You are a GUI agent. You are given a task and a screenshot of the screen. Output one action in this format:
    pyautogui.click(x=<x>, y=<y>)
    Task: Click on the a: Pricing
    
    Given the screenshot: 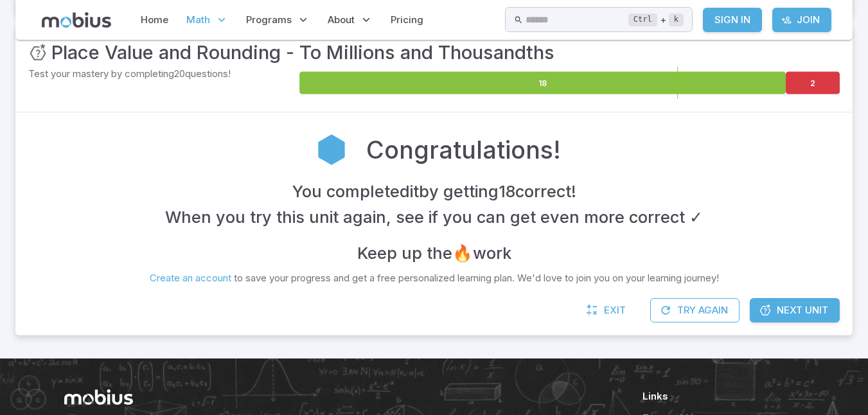 What is the action you would take?
    pyautogui.click(x=407, y=20)
    